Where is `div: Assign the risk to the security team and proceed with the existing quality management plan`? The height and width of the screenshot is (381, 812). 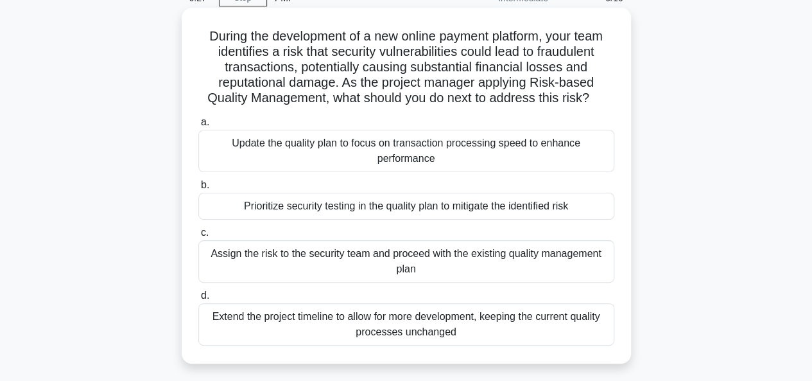 div: Assign the risk to the security team and proceed with the existing quality management plan is located at coordinates (406, 261).